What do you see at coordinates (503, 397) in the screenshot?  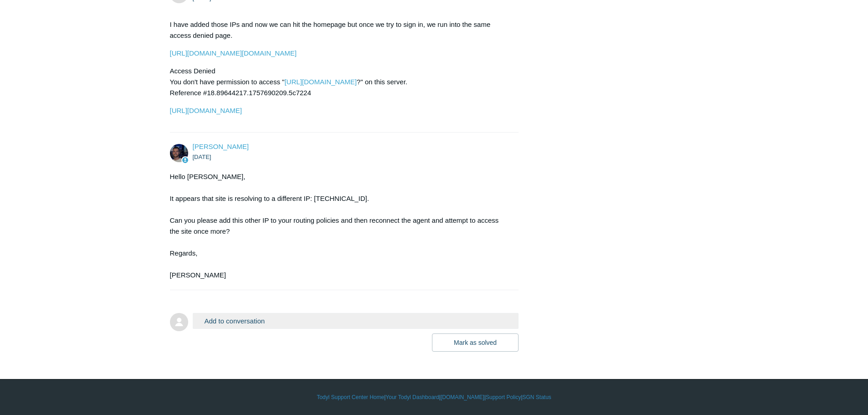 I see `a: Support Policy` at bounding box center [503, 397].